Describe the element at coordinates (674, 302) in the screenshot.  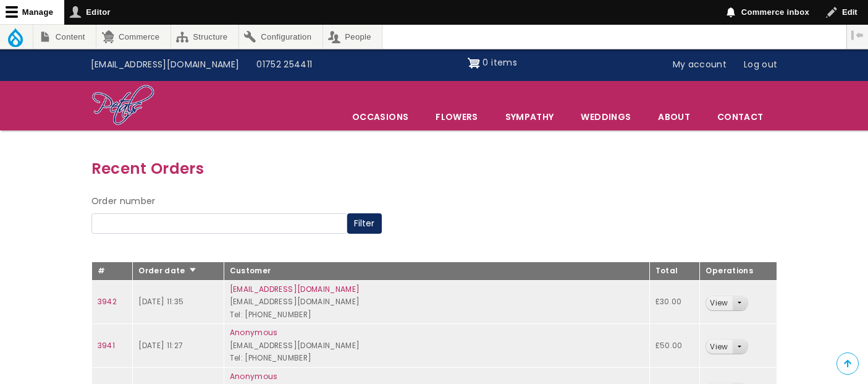
I see `td: £30.00` at that location.